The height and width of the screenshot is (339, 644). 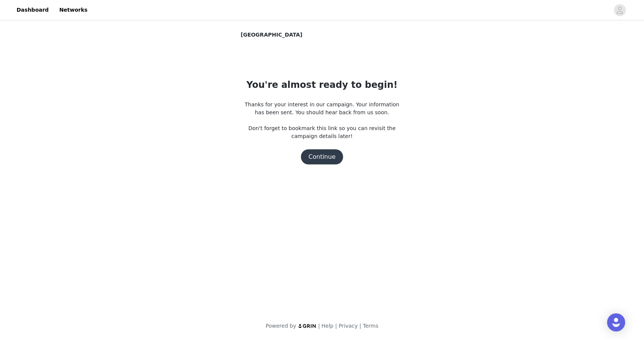 I want to click on a: Networks, so click(x=73, y=10).